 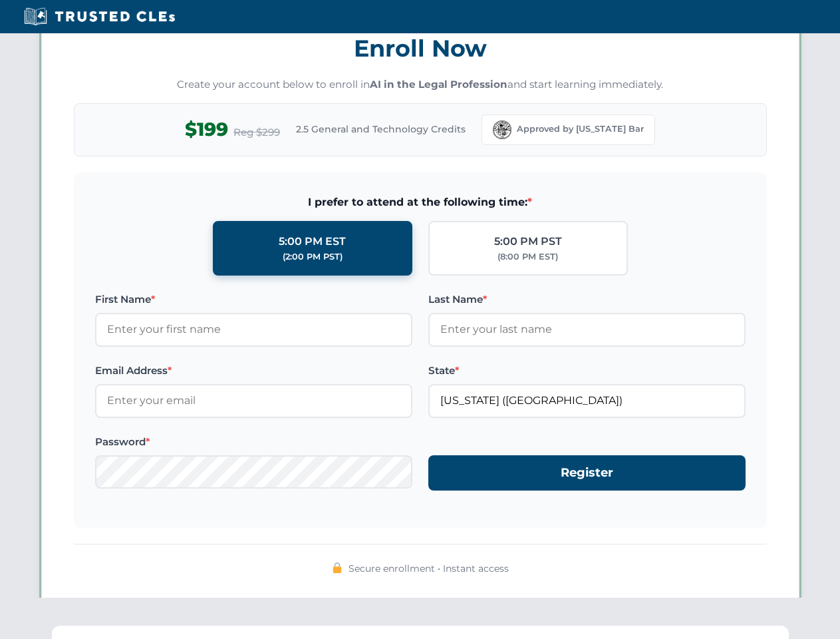 I want to click on input: Enter your last name, so click(x=586, y=330).